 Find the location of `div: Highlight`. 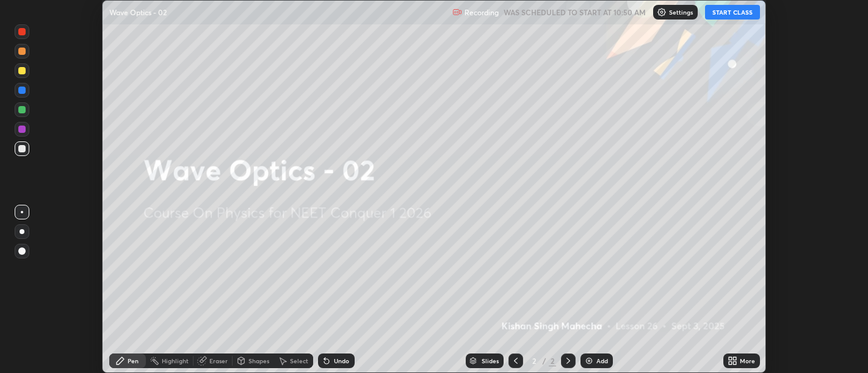

div: Highlight is located at coordinates (175, 361).